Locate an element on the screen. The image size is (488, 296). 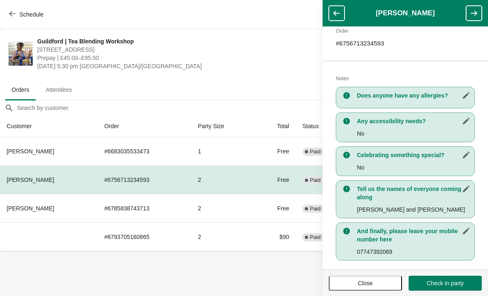
h3: Does anyone have any allergies? is located at coordinates (413, 95).